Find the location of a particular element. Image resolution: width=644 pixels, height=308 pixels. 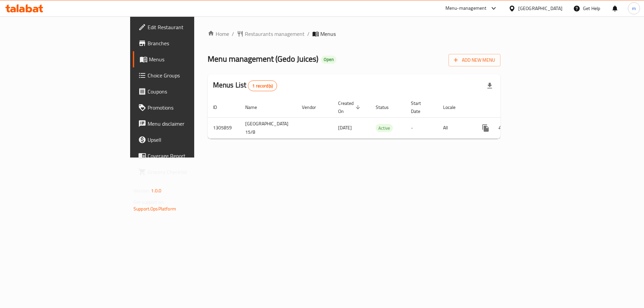

th: Actions is located at coordinates (510, 107).